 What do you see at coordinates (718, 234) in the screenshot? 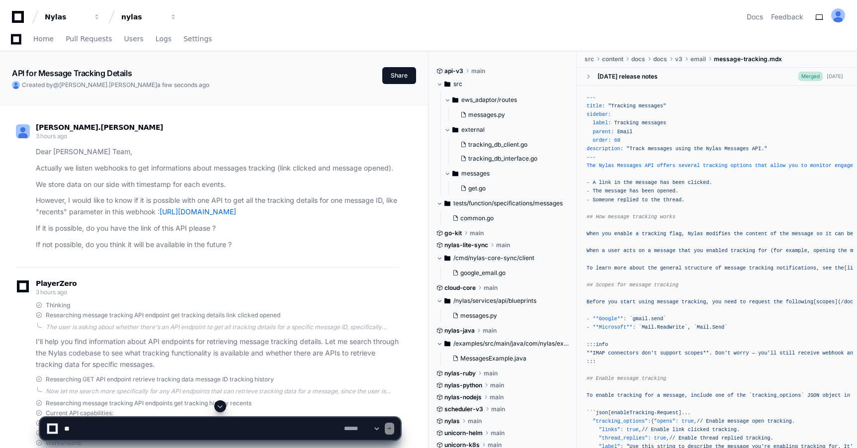
I see `span: modifies` at bounding box center [718, 234].